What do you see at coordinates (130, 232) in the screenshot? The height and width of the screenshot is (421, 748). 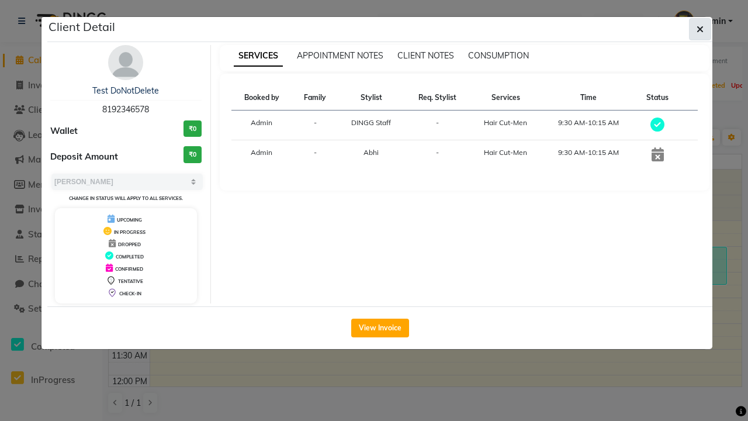 I see `span: IN PROGRESS` at bounding box center [130, 232].